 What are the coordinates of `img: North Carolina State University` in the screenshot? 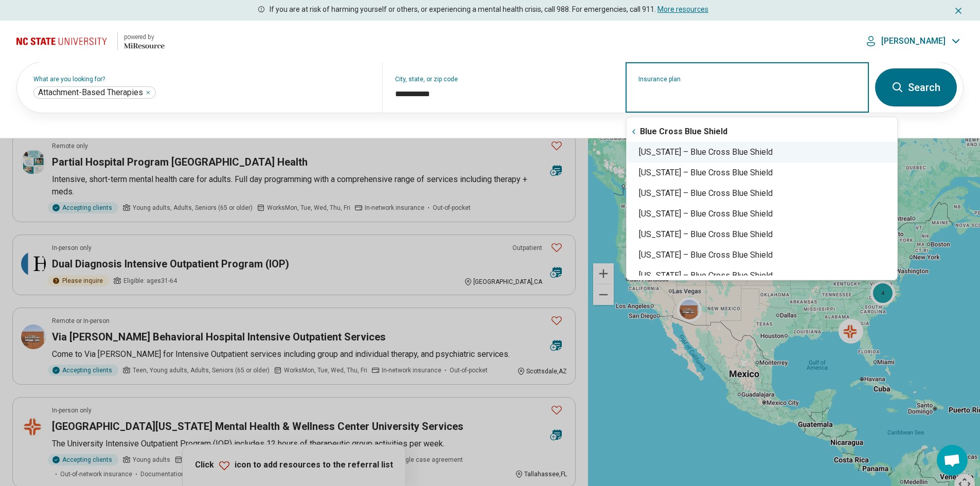 It's located at (64, 41).